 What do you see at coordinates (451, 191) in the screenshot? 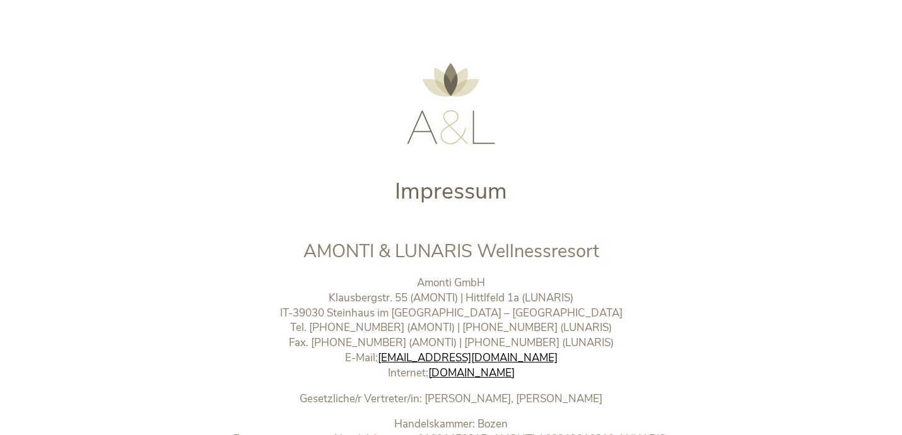
I see `span: Impressum` at bounding box center [451, 191].